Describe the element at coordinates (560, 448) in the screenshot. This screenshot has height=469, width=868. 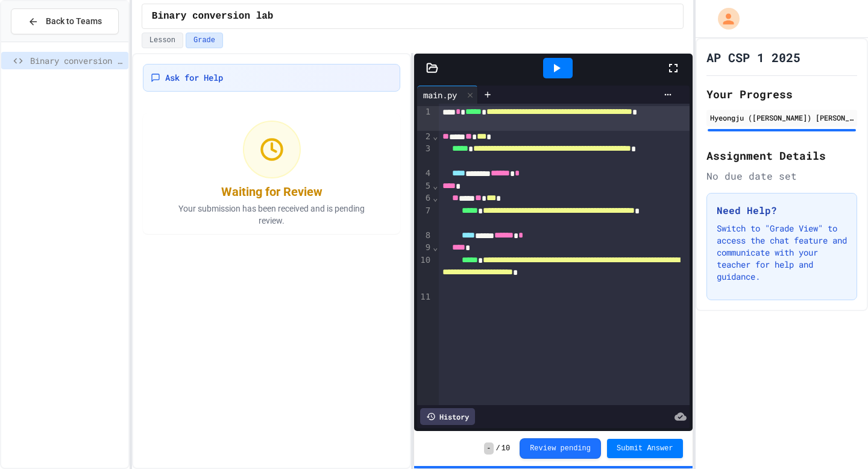
I see `button: Review pending` at that location.